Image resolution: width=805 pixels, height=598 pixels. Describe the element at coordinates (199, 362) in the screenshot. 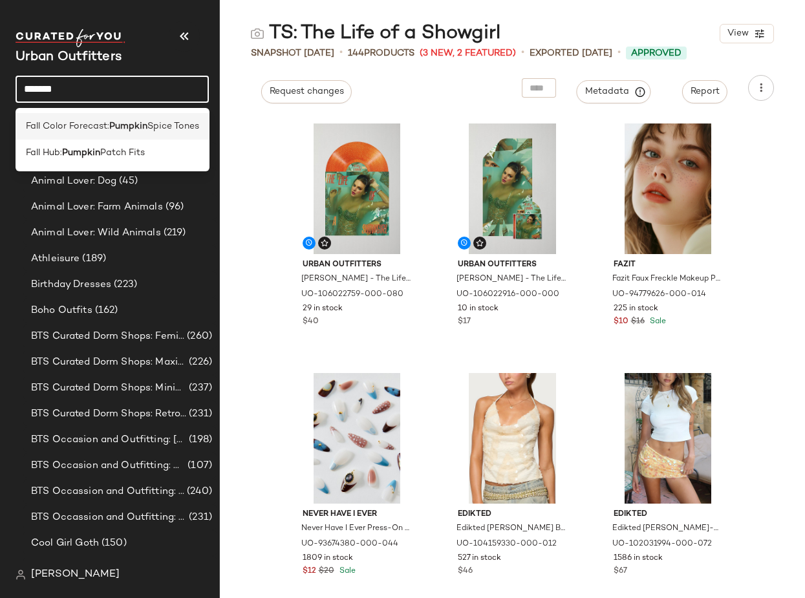

I see `span: (226)` at that location.